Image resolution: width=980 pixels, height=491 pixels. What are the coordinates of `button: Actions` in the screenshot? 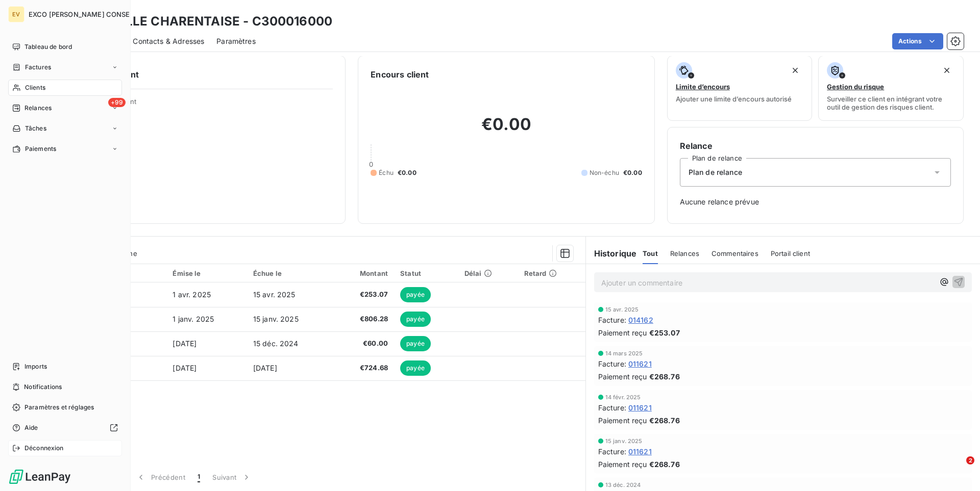 It's located at (918, 41).